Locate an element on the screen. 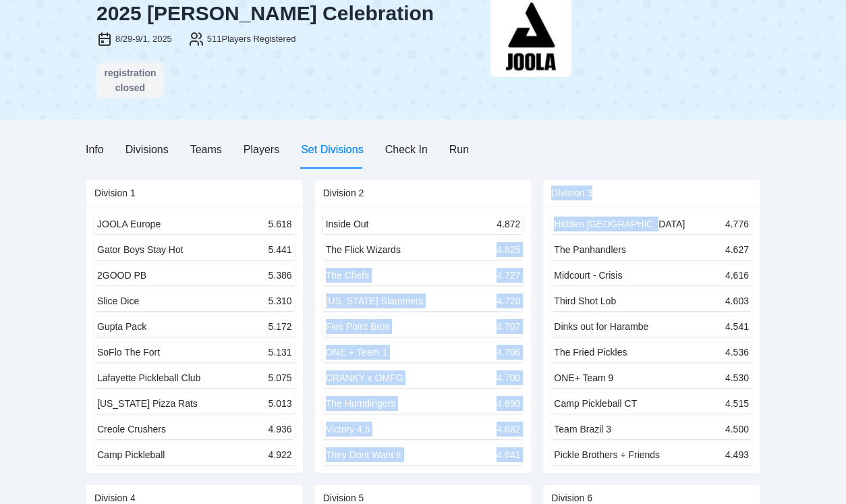 This screenshot has height=504, width=846. span: 5.013 is located at coordinates (280, 403).